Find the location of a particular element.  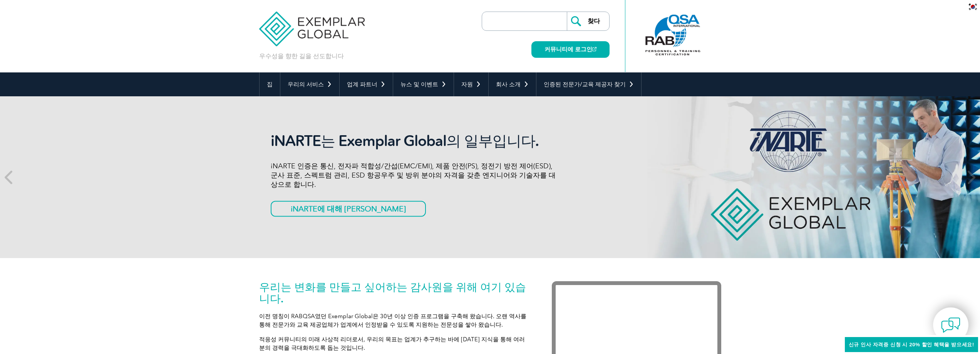

font: 이전 명칭이 RABQSA였던 Exemplar Global은 30년 이상 인증 프로그램을 구축해 왔습니다. 오랜 역사를 통해 전문가와 교육 제공업체가 업계에서 인정받을 수 있도... is located at coordinates (393, 320).